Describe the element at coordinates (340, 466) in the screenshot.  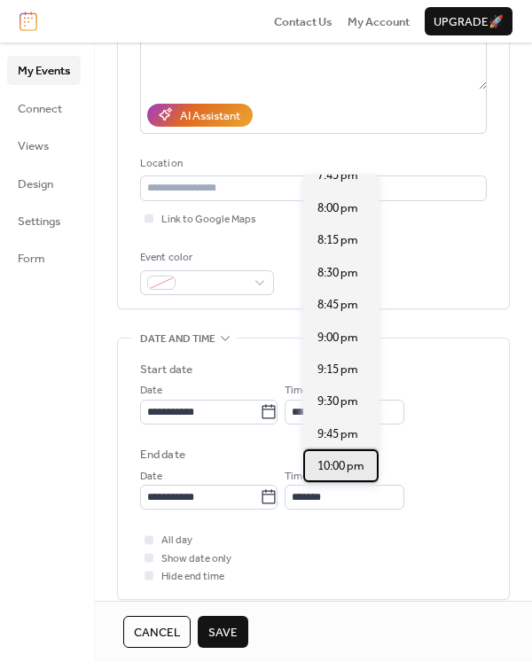
I see `span: 10:00 pm` at that location.